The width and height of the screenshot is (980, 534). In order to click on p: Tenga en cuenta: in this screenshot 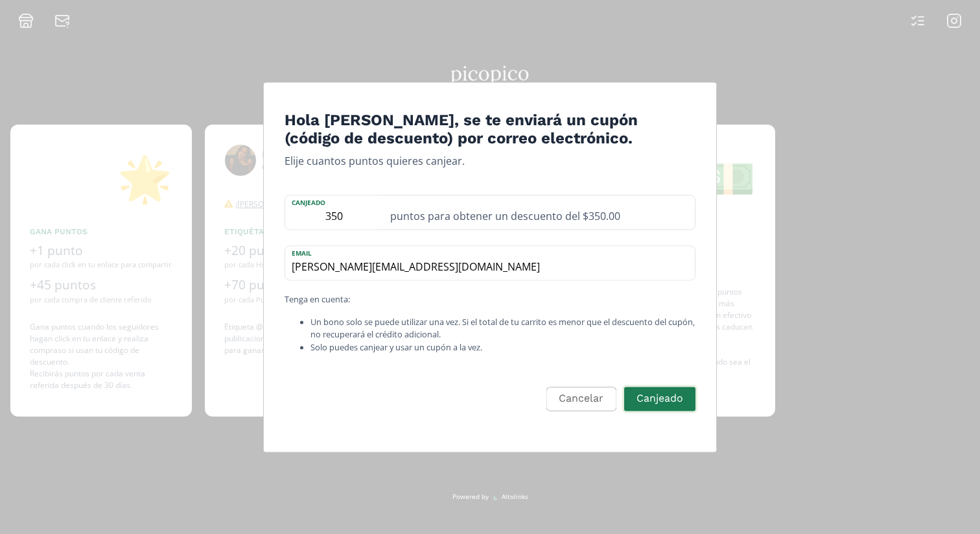, I will do `click(490, 299)`.